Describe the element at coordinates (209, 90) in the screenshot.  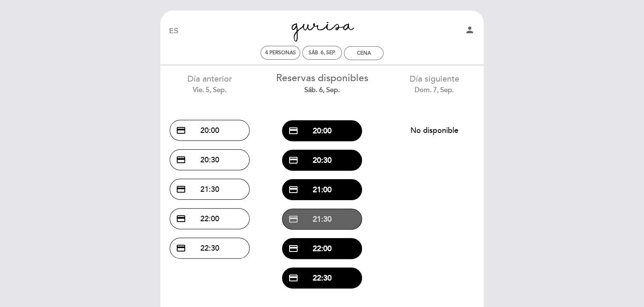
I see `div: vie. 5, sep.` at that location.